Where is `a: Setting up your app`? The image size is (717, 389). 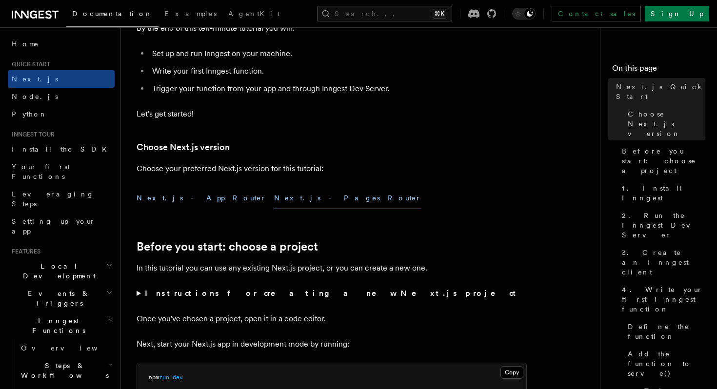
a: Setting up your app is located at coordinates (61, 226).